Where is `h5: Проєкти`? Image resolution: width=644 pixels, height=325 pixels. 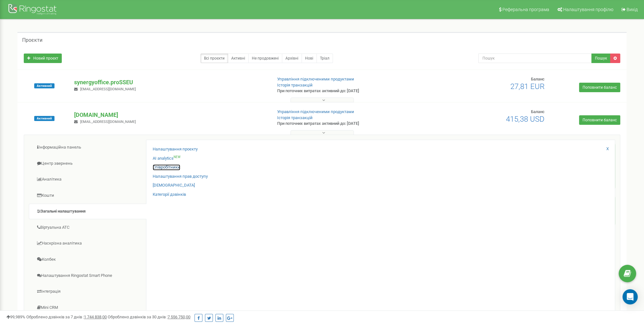 h5: Проєкти is located at coordinates (32, 40).